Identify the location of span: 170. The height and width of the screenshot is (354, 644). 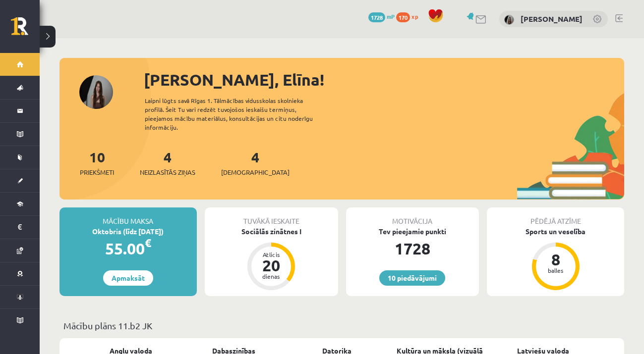
(403, 17).